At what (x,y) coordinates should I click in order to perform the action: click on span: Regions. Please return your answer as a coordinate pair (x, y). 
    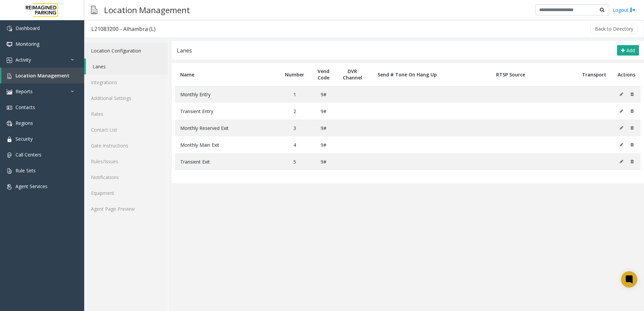
    Looking at the image, I should click on (24, 123).